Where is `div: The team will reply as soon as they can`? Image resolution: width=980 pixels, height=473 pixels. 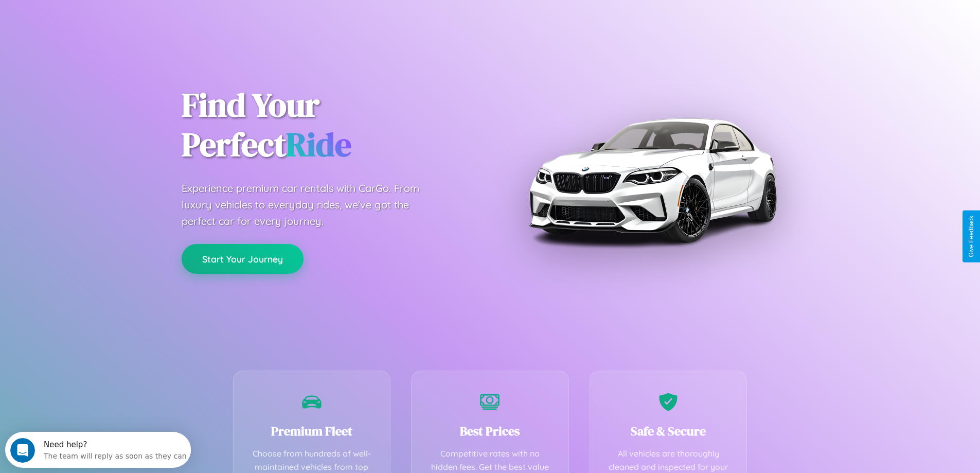 div: The team will reply as soon as they can is located at coordinates (110, 22).